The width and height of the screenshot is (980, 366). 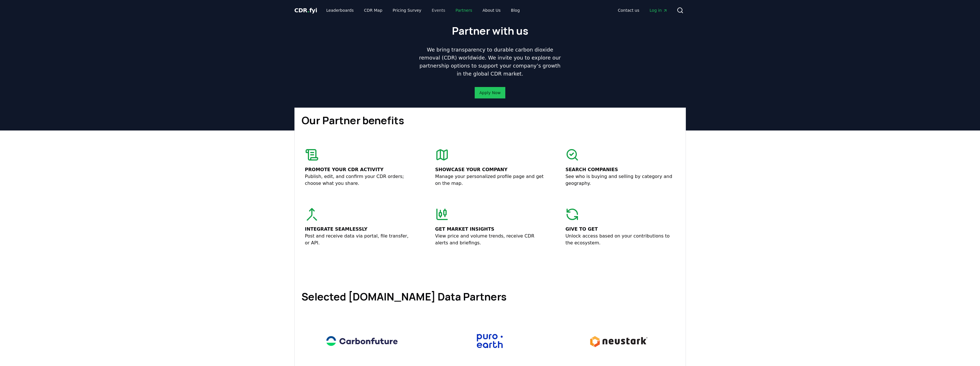 What do you see at coordinates (373, 10) in the screenshot?
I see `a: CDR Map` at bounding box center [373, 10].